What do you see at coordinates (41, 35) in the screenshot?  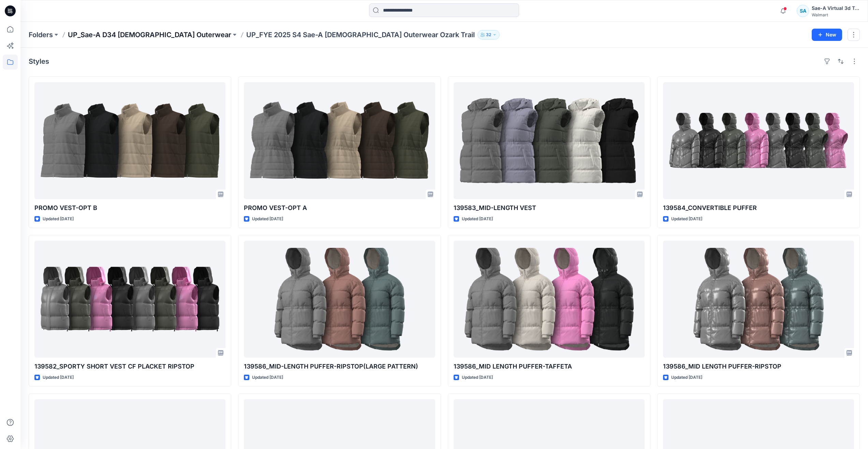 I see `p: Folders` at bounding box center [41, 35].